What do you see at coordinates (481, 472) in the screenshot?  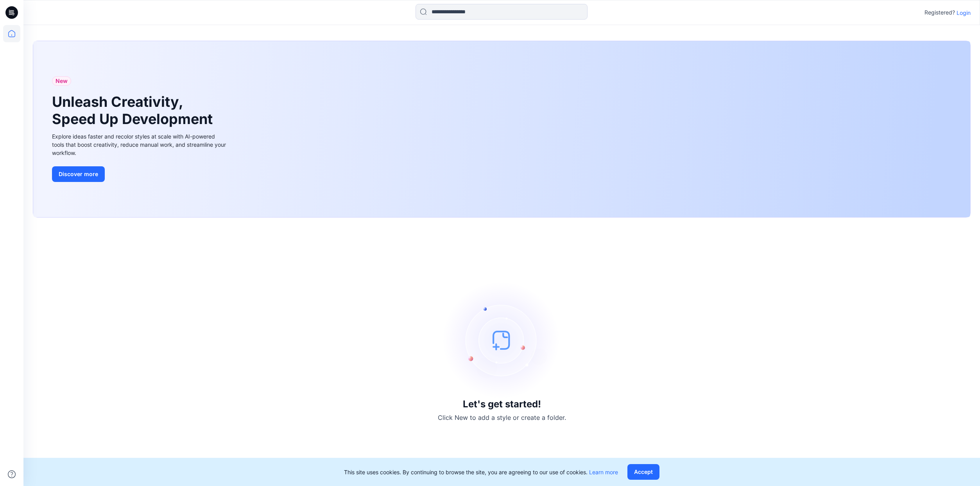 I see `p: This site uses cookies. By continuing to browse the site, you are agreeing to our use of cookies.` at bounding box center [481, 472].